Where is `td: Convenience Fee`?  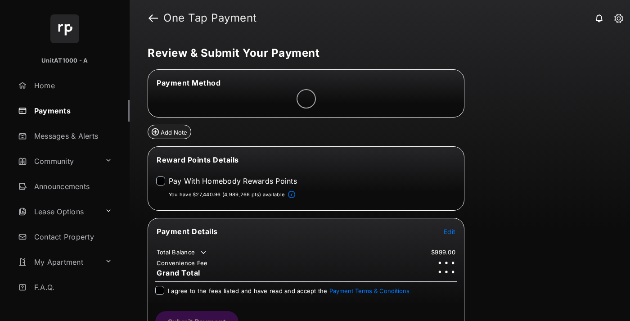
td: Convenience Fee is located at coordinates (182, 263).